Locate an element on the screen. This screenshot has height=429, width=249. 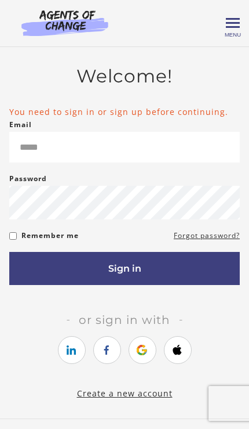
a: https://courses.thinkific.com/users/auth/facebook?ss%5Breferral%5D=&ss%5Buser_return_to%5D=%2Fcou... is located at coordinates (107, 350).